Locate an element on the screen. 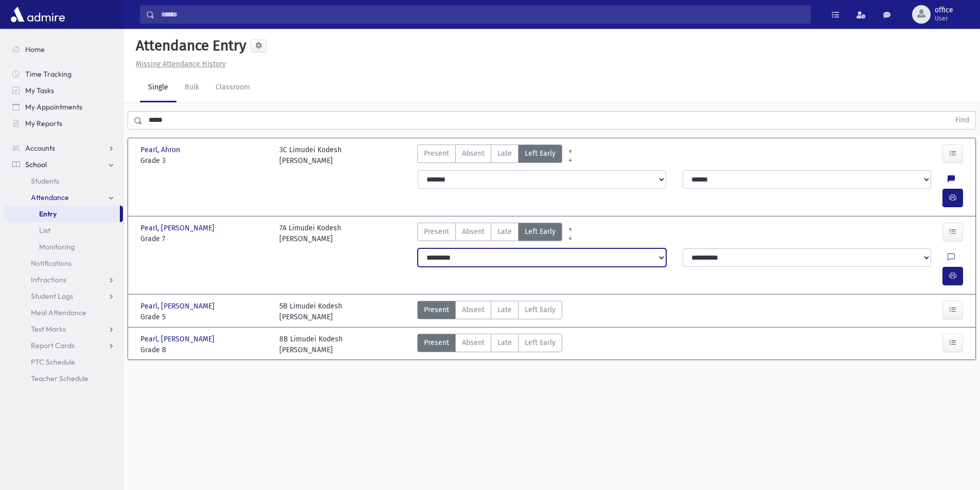 The height and width of the screenshot is (490, 980). span: Students is located at coordinates (45, 181).